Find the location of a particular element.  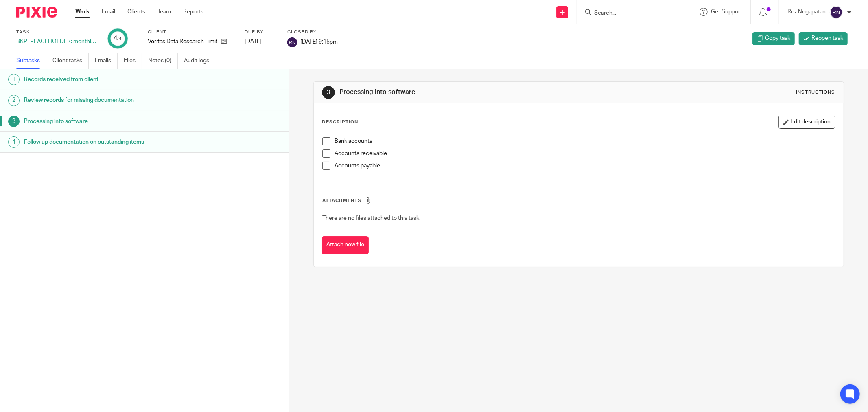

span: Copy task is located at coordinates (777, 38).